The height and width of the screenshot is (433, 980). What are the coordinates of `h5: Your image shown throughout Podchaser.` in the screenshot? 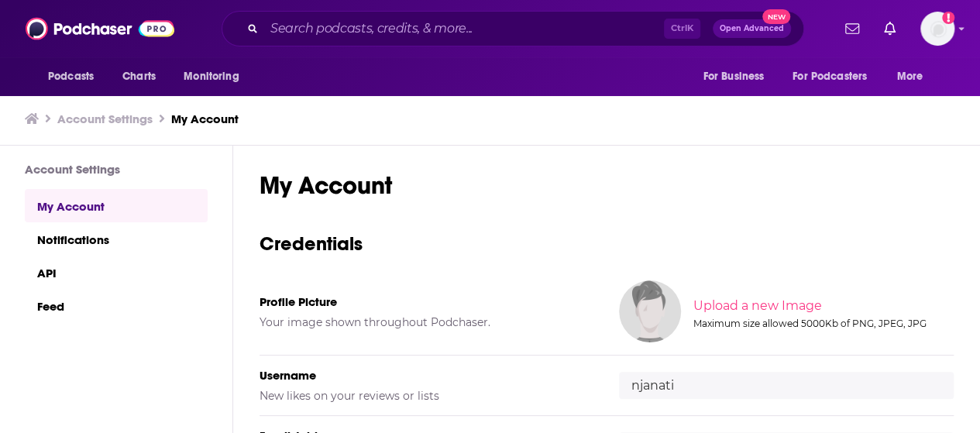 It's located at (426, 323).